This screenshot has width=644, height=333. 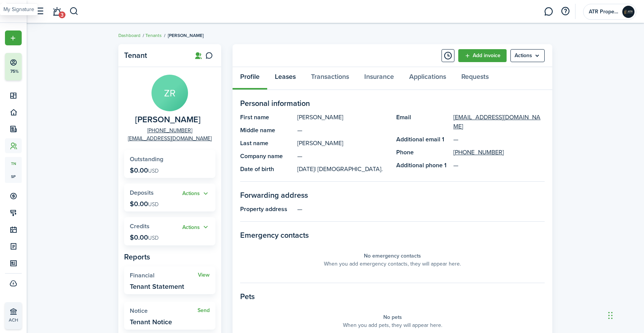 What do you see at coordinates (604, 12) in the screenshot?
I see `span: ATR Properties LLC` at bounding box center [604, 12].